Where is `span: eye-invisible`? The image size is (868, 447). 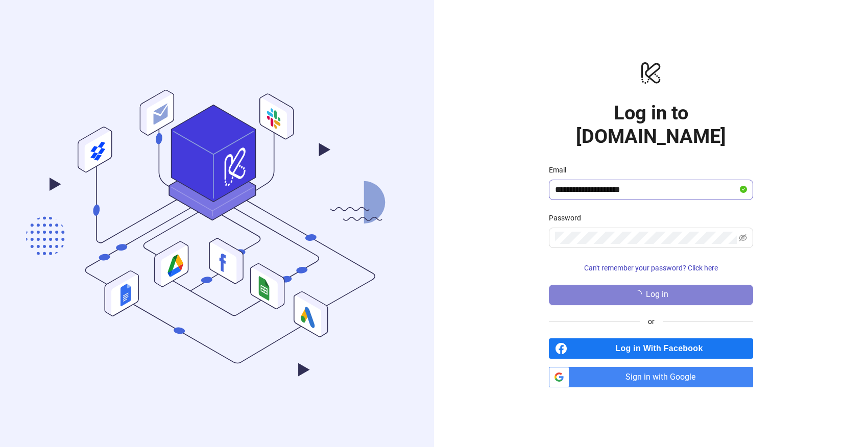
span: eye-invisible is located at coordinates (743, 238).